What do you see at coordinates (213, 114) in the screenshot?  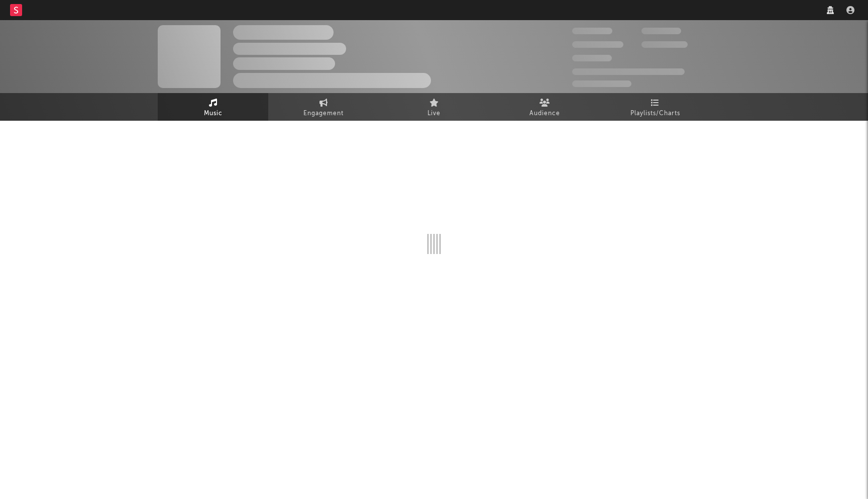 I see `span: Music` at bounding box center [213, 114].